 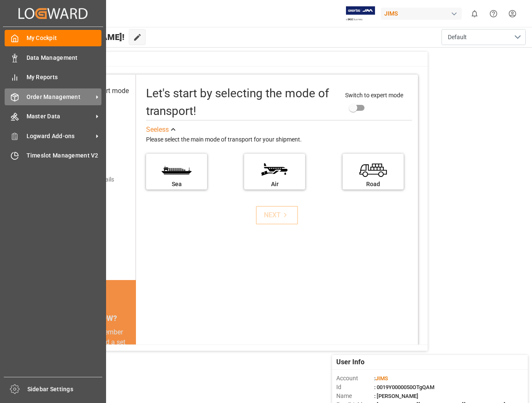 I want to click on div: Road, so click(x=373, y=184).